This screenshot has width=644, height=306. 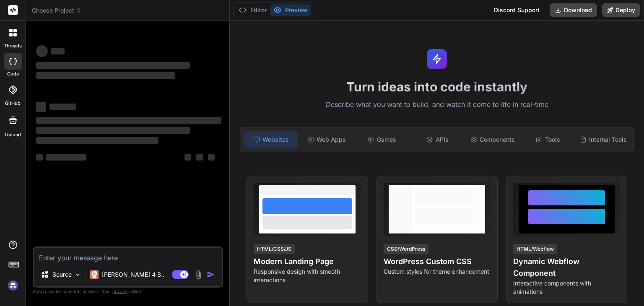 What do you see at coordinates (548, 140) in the screenshot?
I see `div: Tools` at bounding box center [548, 140].